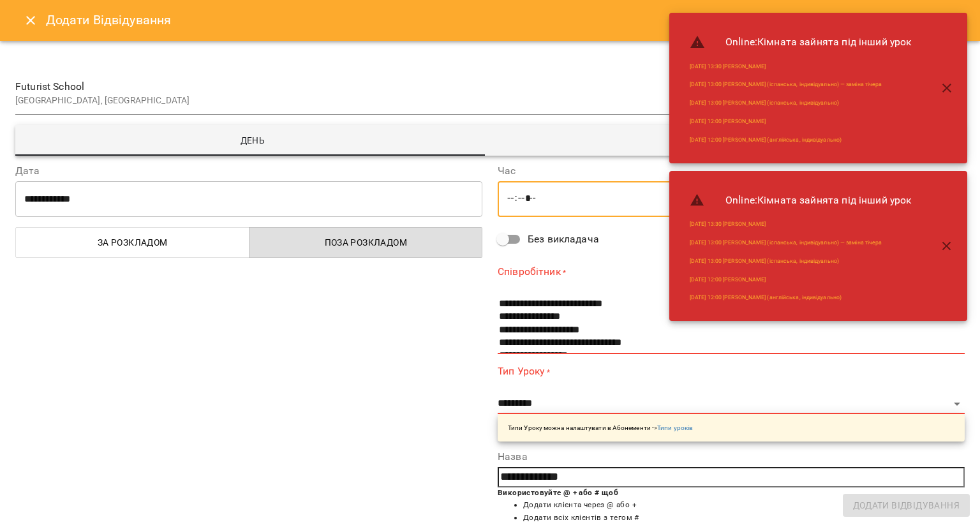 This screenshot has height=527, width=980. What do you see at coordinates (253, 141) in the screenshot?
I see `span: День` at bounding box center [253, 141].